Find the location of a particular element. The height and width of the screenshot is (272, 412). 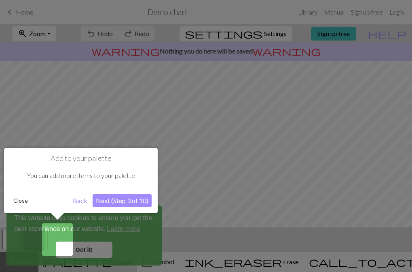

h1: Add to your palette is located at coordinates (81, 158).